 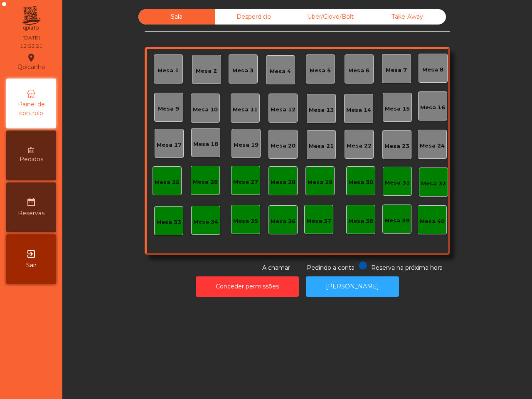 What do you see at coordinates (206, 144) in the screenshot?
I see `div: Mesa 18` at bounding box center [206, 144].